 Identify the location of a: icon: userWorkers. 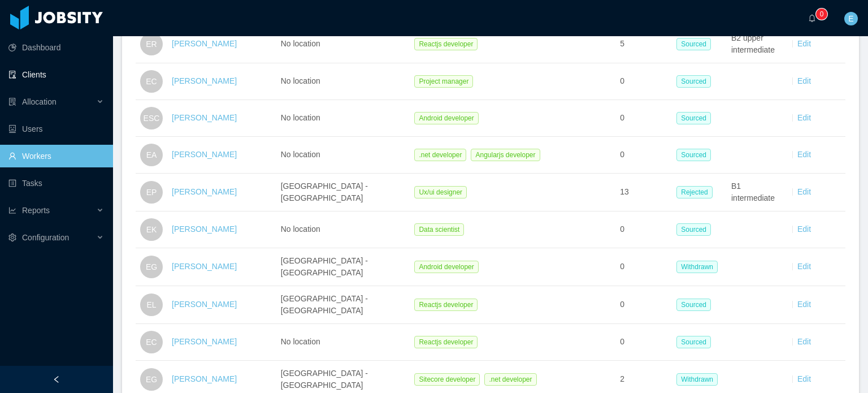
(56, 156).